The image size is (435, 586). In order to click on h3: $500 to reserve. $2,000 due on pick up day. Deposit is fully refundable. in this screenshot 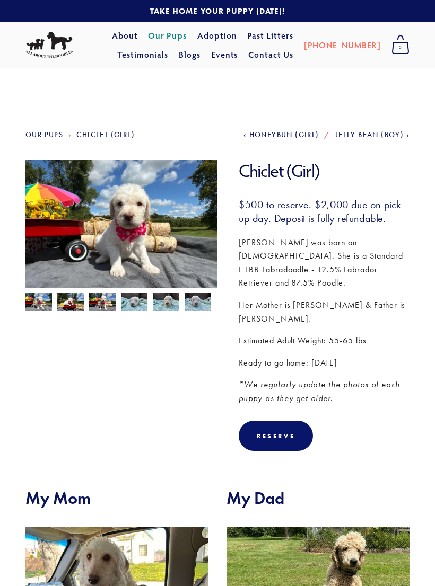, I will do `click(324, 212)`.